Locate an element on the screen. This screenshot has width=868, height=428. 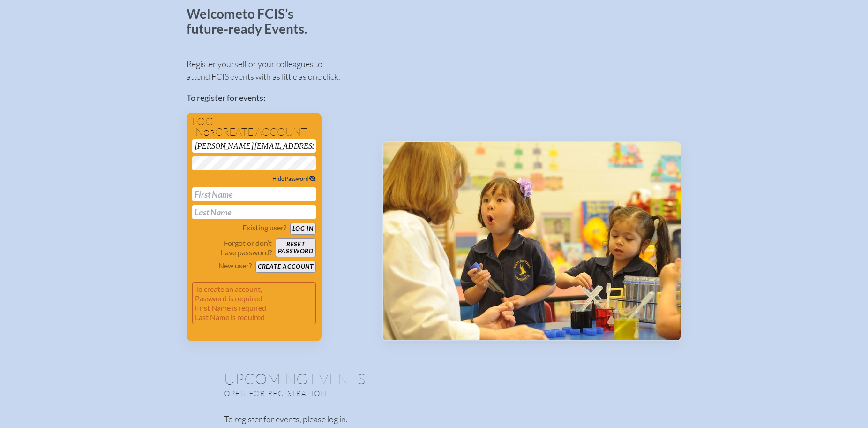
span: or is located at coordinates (209, 133).